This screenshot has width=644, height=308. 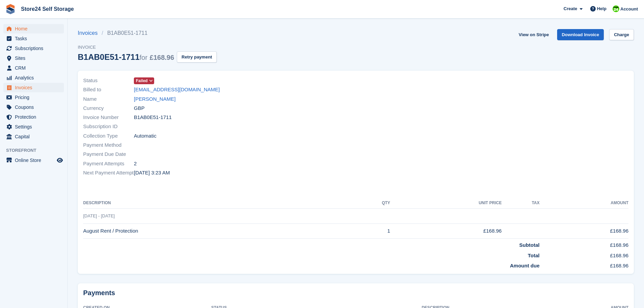 I want to click on img: Robert Sears, so click(x=616, y=9).